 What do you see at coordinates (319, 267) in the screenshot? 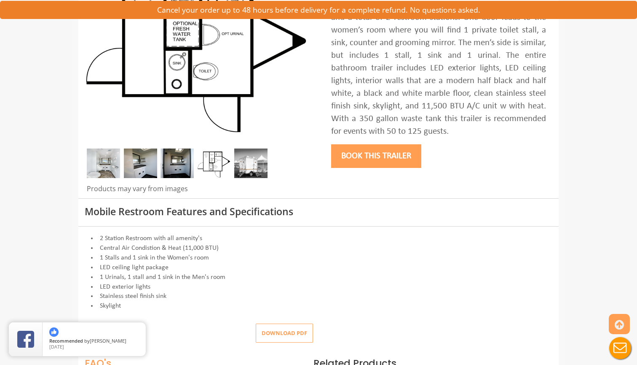
I see `li: LED ceiling light package` at bounding box center [319, 267].